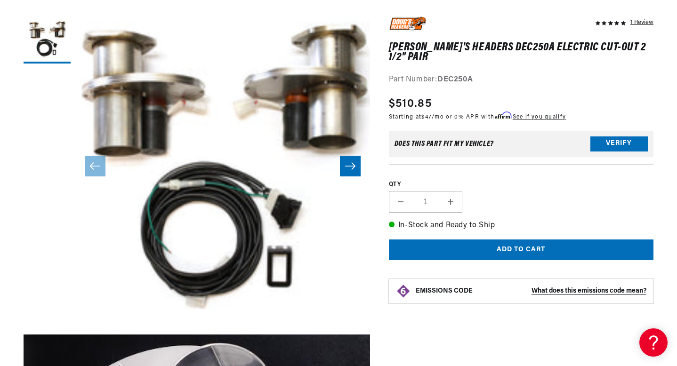  What do you see at coordinates (426, 117) in the screenshot?
I see `span: $47` at bounding box center [426, 117].